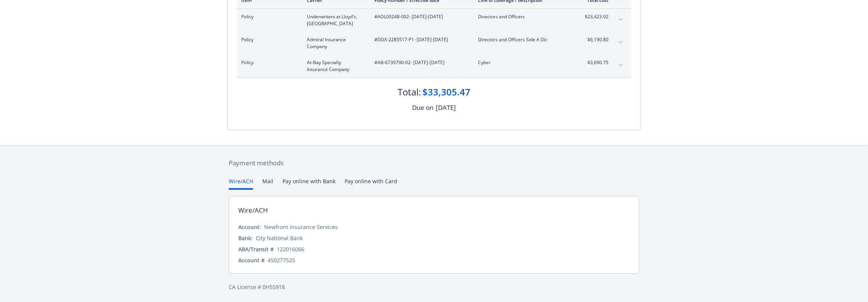 Image resolution: width=868 pixels, height=302 pixels. I want to click on button: Mail, so click(268, 183).